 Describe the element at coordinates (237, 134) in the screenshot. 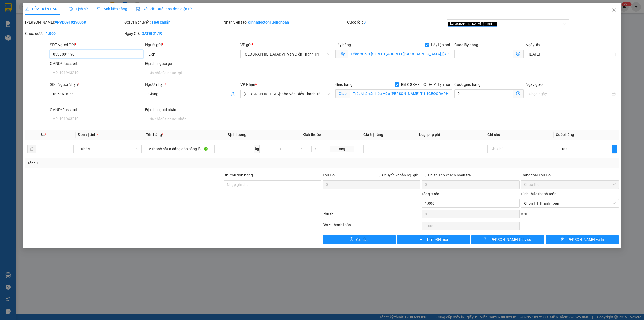

I see `span: Định lượng` at that location.